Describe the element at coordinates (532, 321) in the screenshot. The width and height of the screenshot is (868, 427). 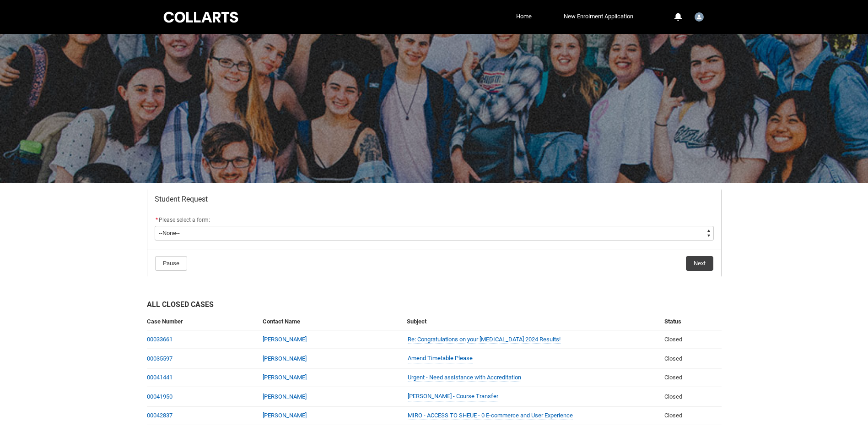
I see `th: Subject` at that location.